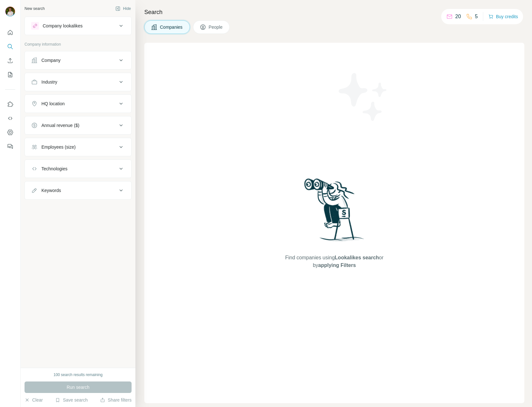 This screenshot has width=532, height=407. I want to click on button: Save search, so click(71, 400).